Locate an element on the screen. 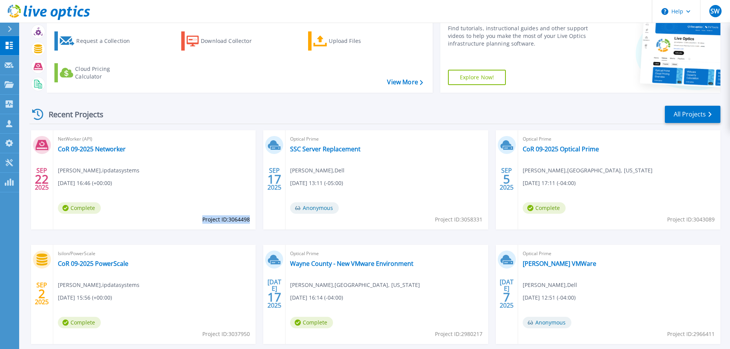 Image resolution: width=730 pixels, height=349 pixels. div: Recent Projects is located at coordinates (72, 114).